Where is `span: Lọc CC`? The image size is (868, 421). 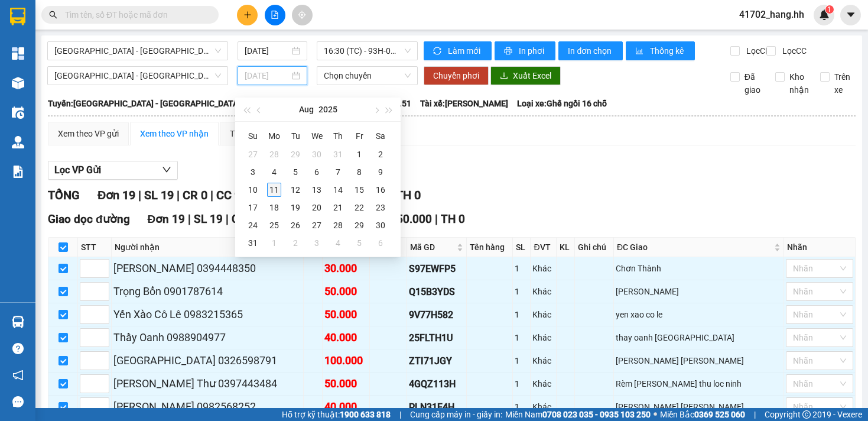 span: Lọc CC is located at coordinates (793, 51).